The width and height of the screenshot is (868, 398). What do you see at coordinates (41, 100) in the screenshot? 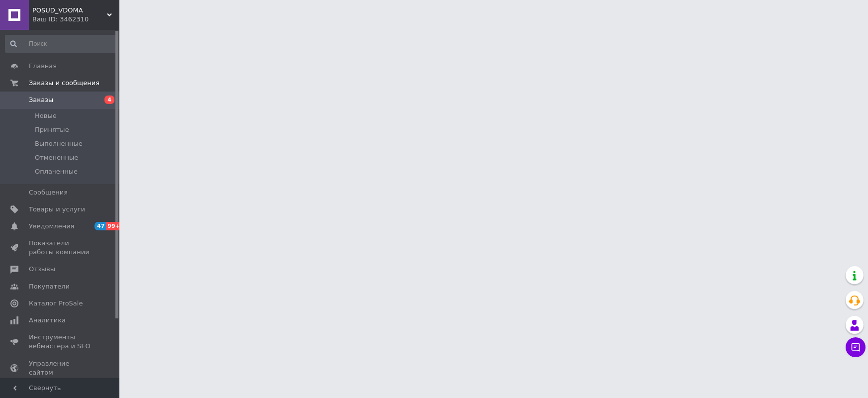
I see `span: Заказы` at bounding box center [41, 100].